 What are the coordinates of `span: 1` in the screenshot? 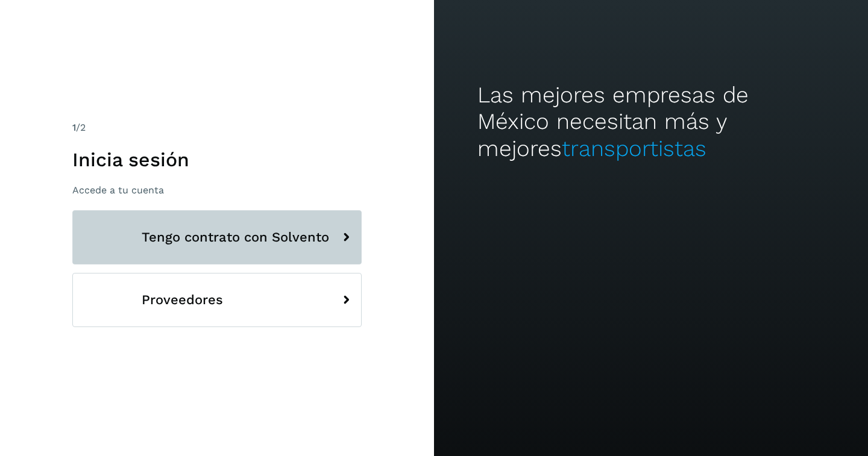 It's located at (74, 127).